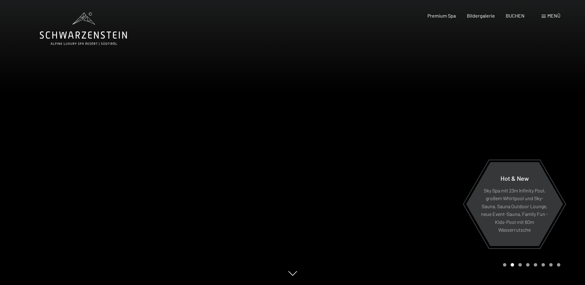  What do you see at coordinates (559, 265) in the screenshot?
I see `div: Carousel Page 8` at bounding box center [559, 265].